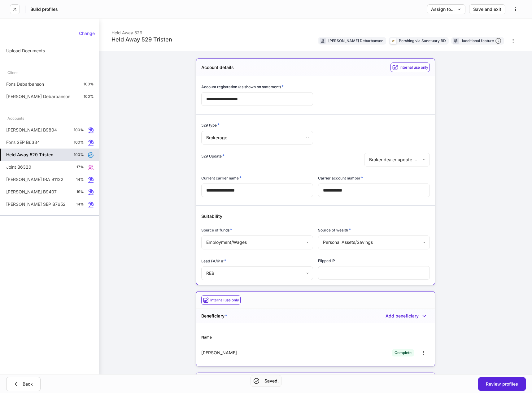  What do you see at coordinates (13, 72) in the screenshot?
I see `div: Client` at bounding box center [13, 72].